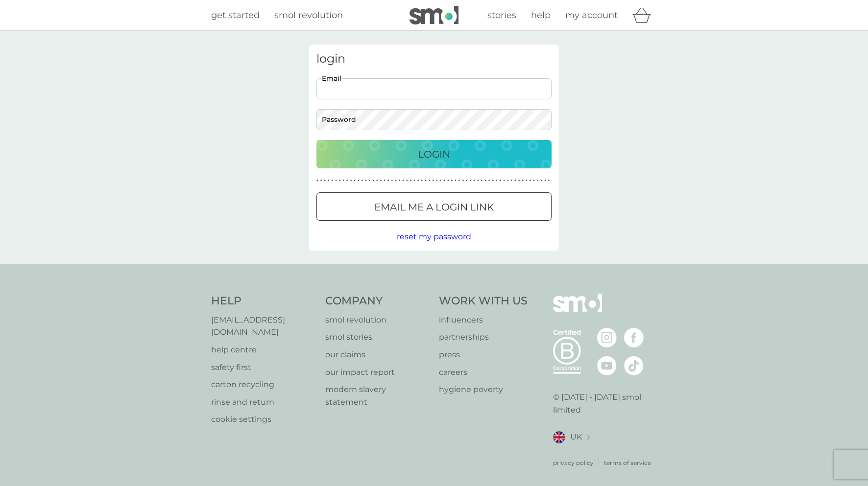 This screenshot has width=868, height=486. What do you see at coordinates (434, 237) in the screenshot?
I see `button: reset my password` at bounding box center [434, 237].